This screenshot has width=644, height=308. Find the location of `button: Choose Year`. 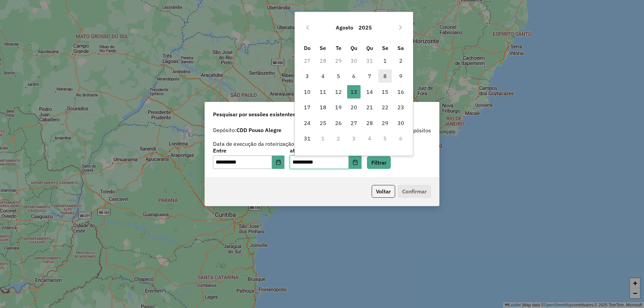

button: Choose Year is located at coordinates (365, 28).